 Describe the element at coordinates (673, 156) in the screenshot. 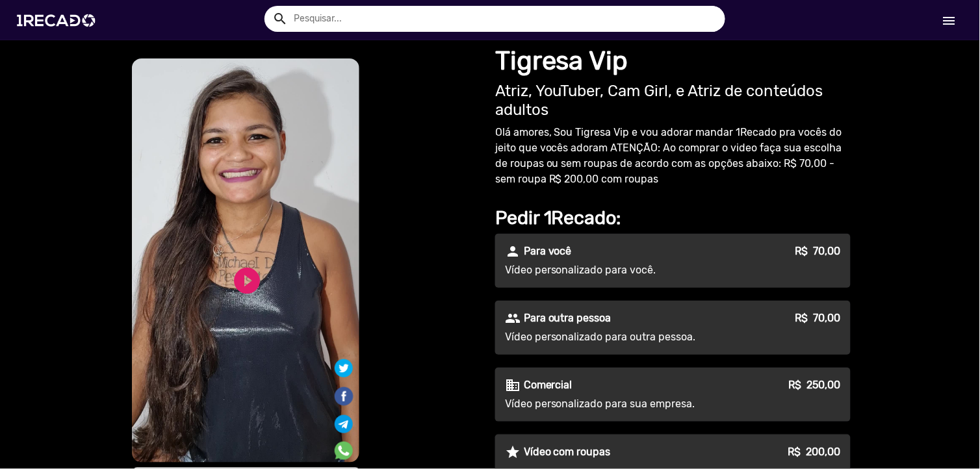

I see `p: Olá amores, Sou Tigresa Vip e vou adorar mandar 1Recado pra vocês do jeito que vocês adoram ATENÇ...` at that location.